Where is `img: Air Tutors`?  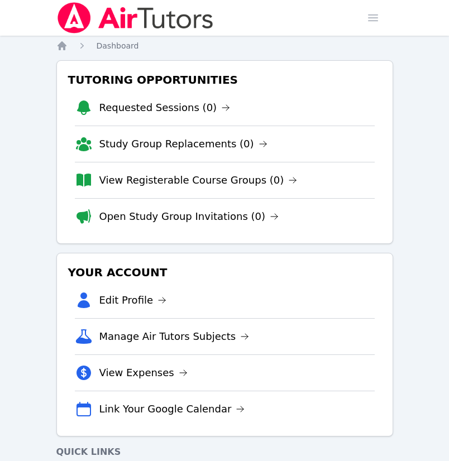 img: Air Tutors is located at coordinates (135, 18).